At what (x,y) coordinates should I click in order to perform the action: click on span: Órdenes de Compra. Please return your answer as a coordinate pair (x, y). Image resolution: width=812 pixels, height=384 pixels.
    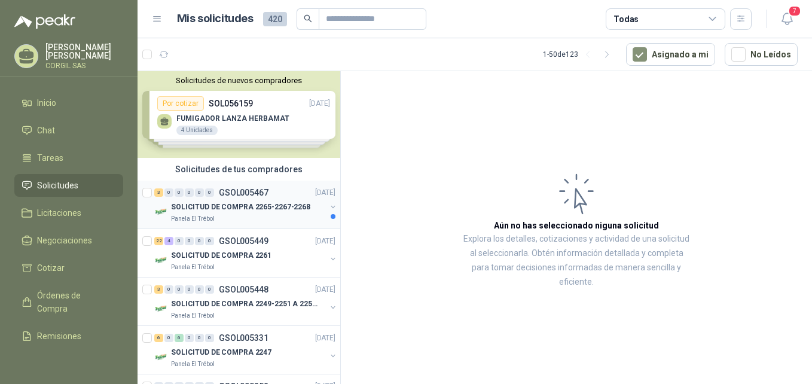
    Looking at the image, I should click on (74, 302).